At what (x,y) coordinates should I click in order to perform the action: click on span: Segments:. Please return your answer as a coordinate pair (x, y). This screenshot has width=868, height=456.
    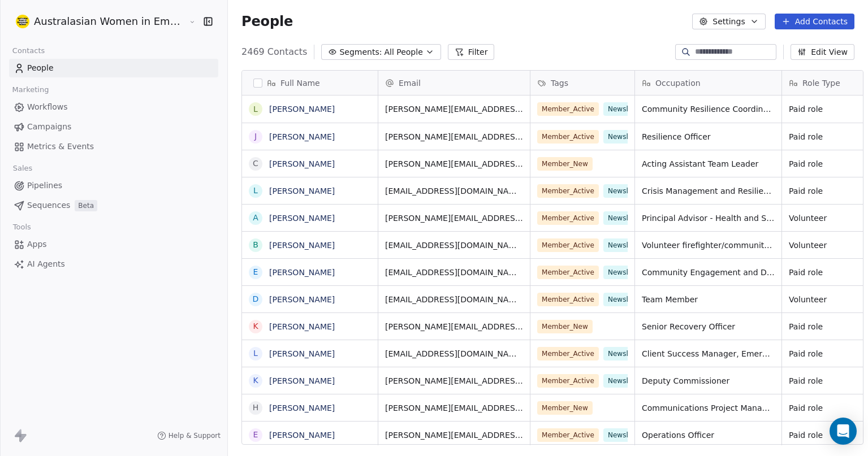
    Looking at the image, I should click on (361, 52).